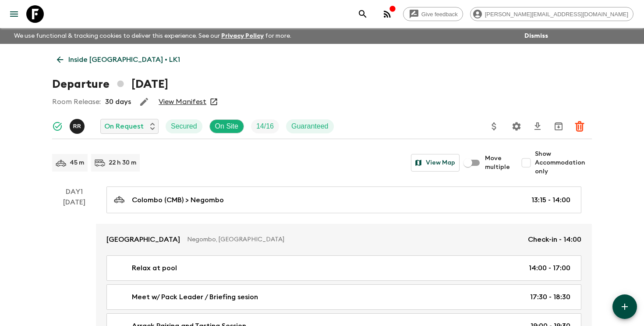 The width and height of the screenshot is (644, 326). Describe the element at coordinates (226, 126) in the screenshot. I see `div: On Site` at that location.